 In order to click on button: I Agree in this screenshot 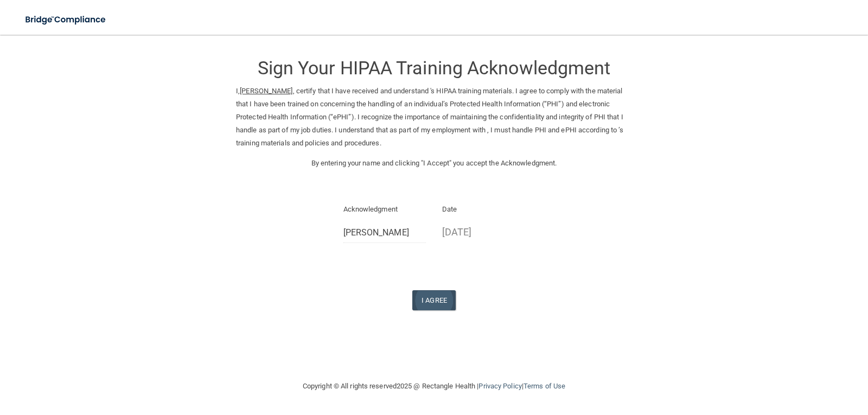, I will do `click(434, 300)`.